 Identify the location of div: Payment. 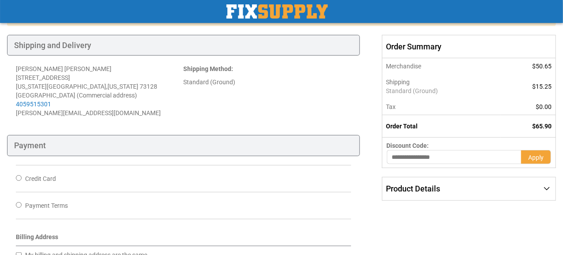
(183, 145).